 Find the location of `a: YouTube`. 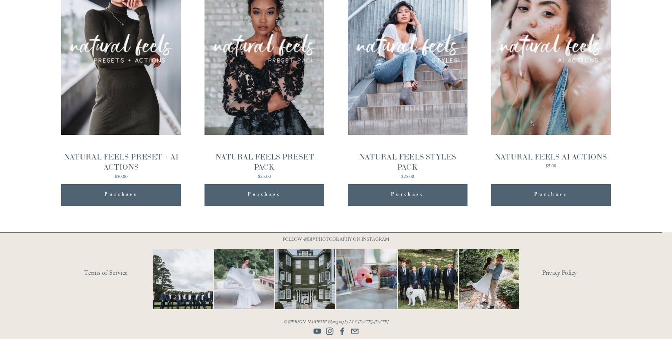

a: YouTube is located at coordinates (317, 332).